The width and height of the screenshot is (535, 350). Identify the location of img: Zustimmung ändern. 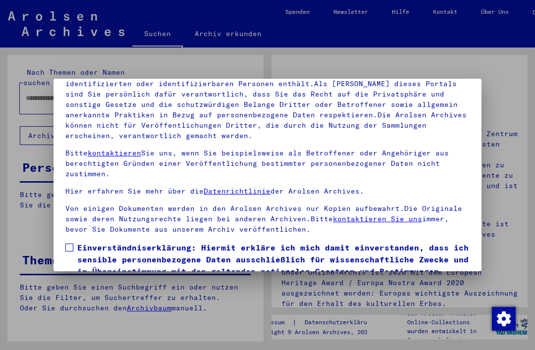
(504, 319).